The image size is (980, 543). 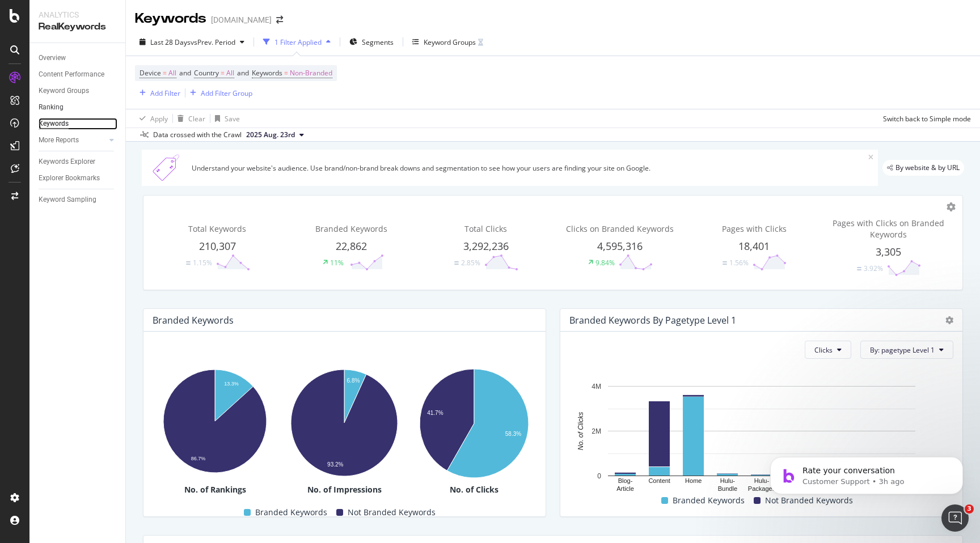 I want to click on span: Total Keywords, so click(x=217, y=228).